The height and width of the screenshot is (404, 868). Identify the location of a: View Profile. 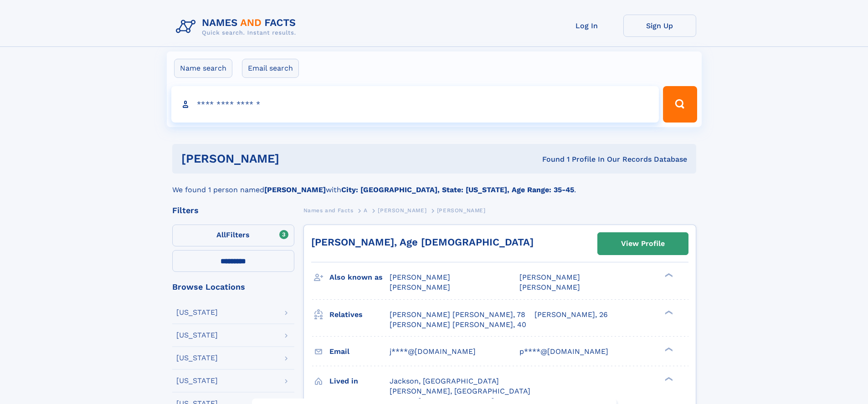
(643, 244).